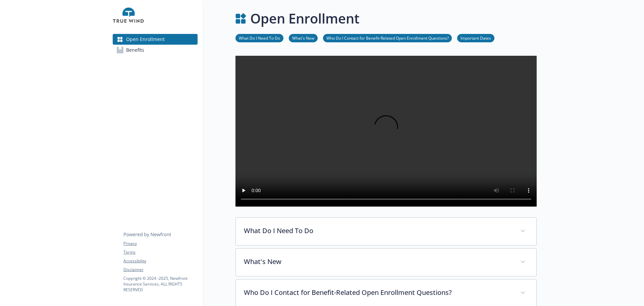  Describe the element at coordinates (386, 232) in the screenshot. I see `div: What Do I Need To Do` at that location.